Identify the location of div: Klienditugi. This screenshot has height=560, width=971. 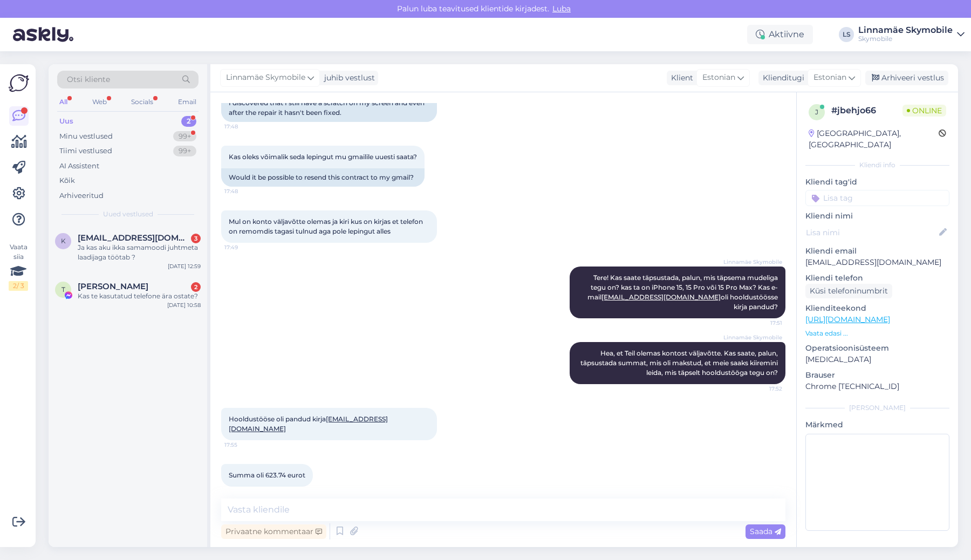
(781, 78).